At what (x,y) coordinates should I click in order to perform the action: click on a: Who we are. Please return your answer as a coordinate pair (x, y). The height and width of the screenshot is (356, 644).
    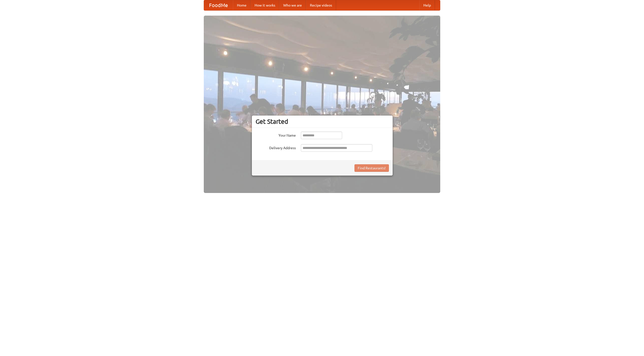
    Looking at the image, I should click on (292, 5).